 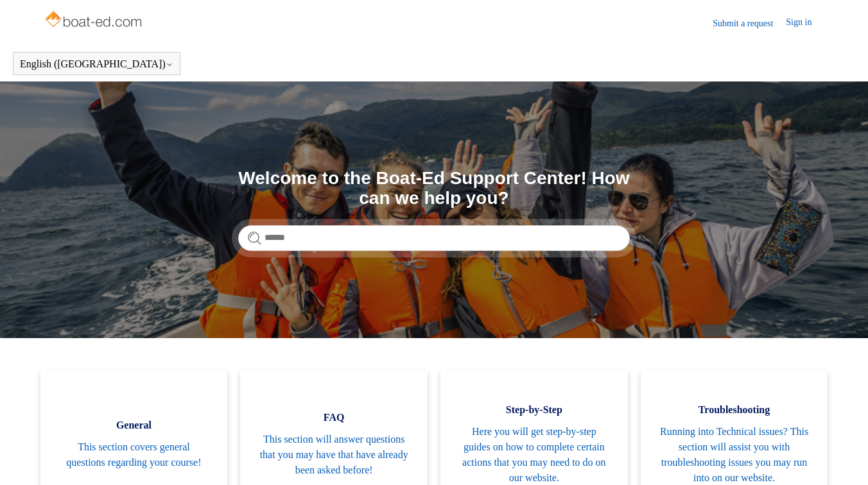 What do you see at coordinates (534, 410) in the screenshot?
I see `span: Step-by-Step` at bounding box center [534, 410].